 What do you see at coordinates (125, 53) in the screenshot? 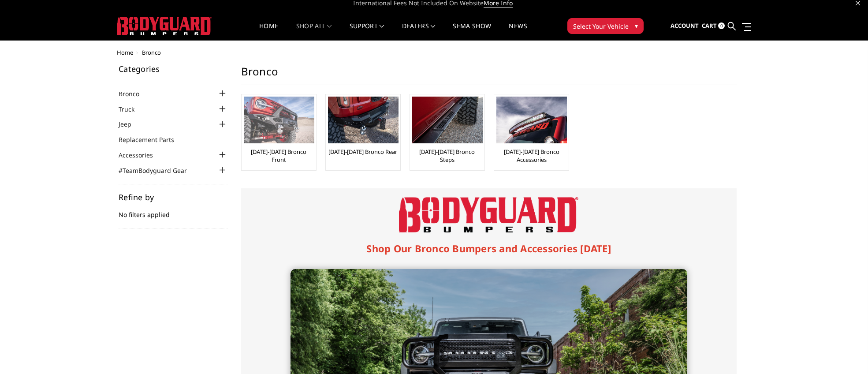
I see `span: Home` at bounding box center [125, 53].